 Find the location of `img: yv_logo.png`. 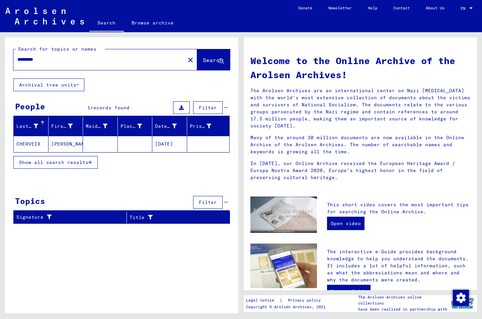

img: yv_logo.png is located at coordinates (463, 303).